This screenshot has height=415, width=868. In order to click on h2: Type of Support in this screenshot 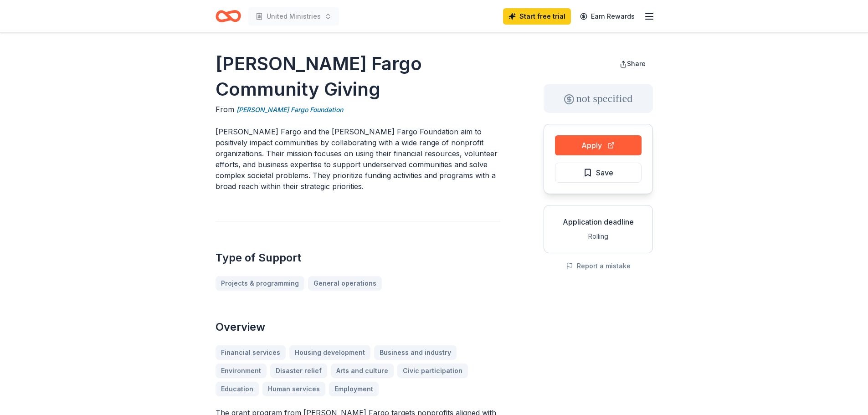, I will do `click(358, 257)`.